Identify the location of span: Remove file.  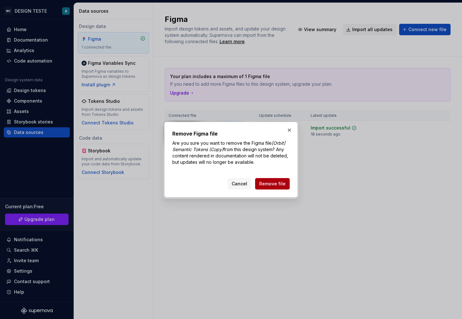
(272, 184).